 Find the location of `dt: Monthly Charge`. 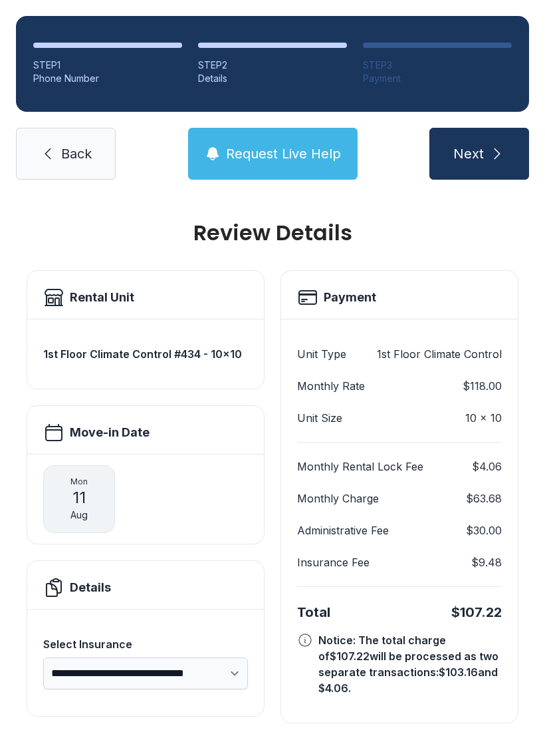

dt: Monthly Charge is located at coordinates (338, 498).